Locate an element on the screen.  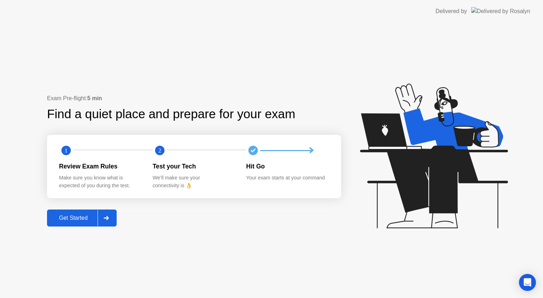
div: Delivered by is located at coordinates (451, 11).